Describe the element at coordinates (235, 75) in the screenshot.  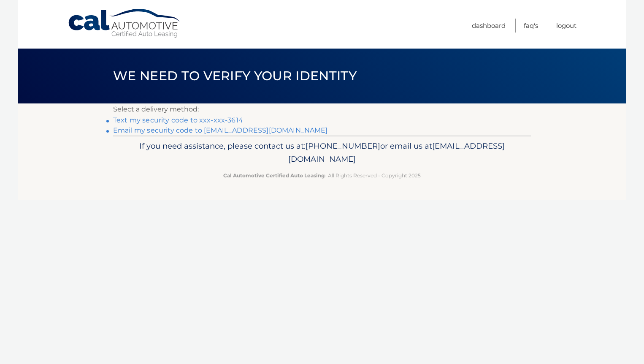
I see `span: We need to verify your identity` at that location.